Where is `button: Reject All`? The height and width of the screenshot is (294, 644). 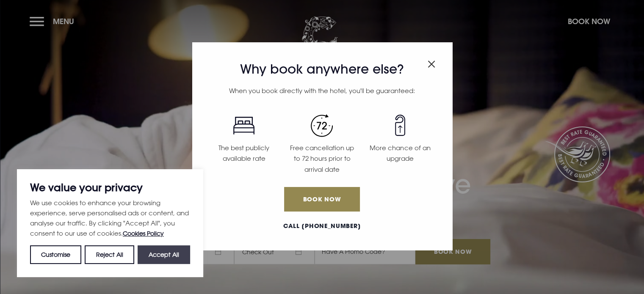 button: Reject All is located at coordinates (109, 254).